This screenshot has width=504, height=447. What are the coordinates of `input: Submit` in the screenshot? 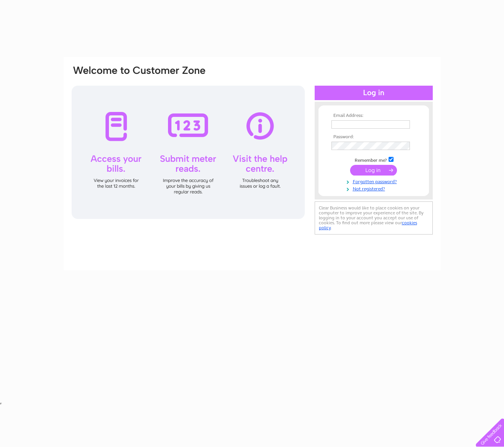 It's located at (373, 170).